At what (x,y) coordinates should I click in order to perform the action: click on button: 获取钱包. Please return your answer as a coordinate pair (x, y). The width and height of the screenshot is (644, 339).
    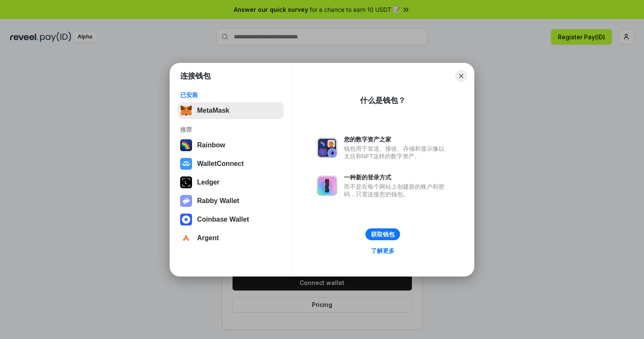
    Looking at the image, I should click on (383, 234).